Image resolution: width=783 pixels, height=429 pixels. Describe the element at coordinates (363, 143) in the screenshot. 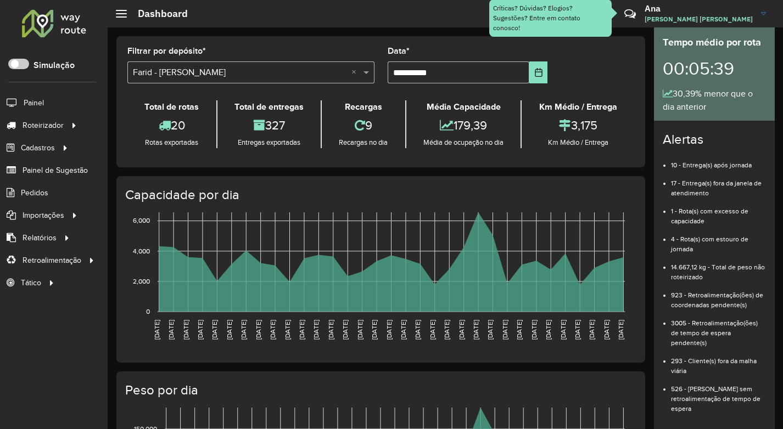

I see `div: Recargas no dia` at that location.